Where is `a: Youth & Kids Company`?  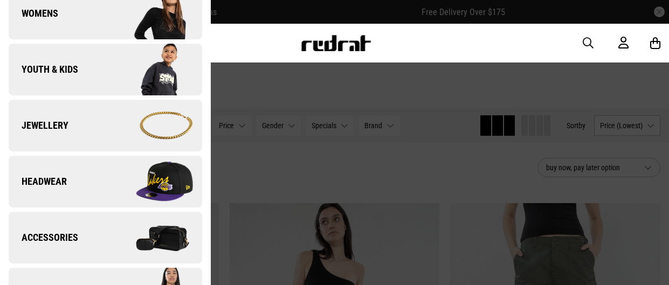
a: Youth & Kids Company is located at coordinates (105, 70).